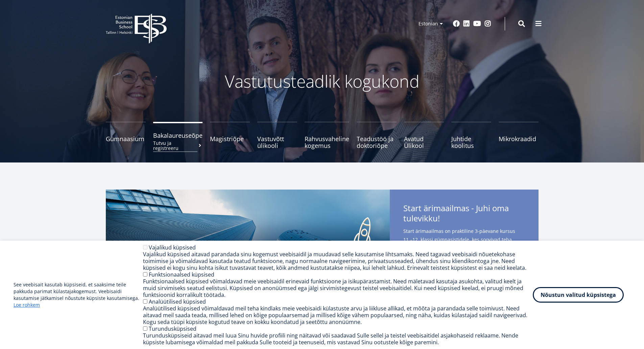 The image size is (644, 349). Describe the element at coordinates (178, 136) in the screenshot. I see `span: Bakalaureuseõpe` at that location.